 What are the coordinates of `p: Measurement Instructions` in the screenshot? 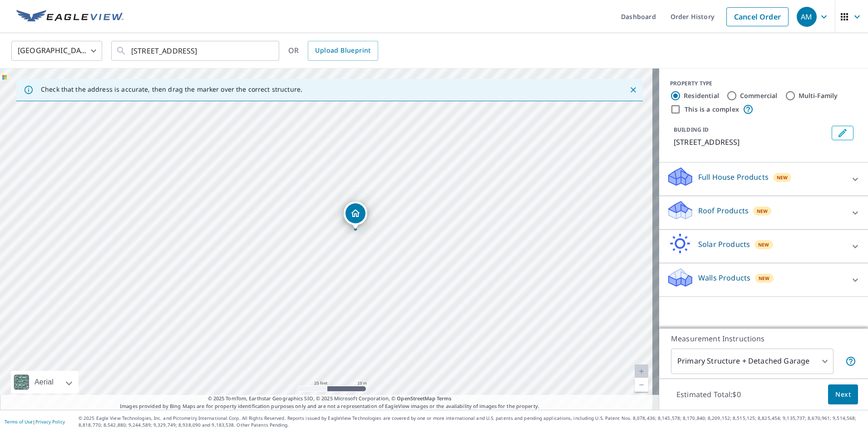 It's located at (763, 339).